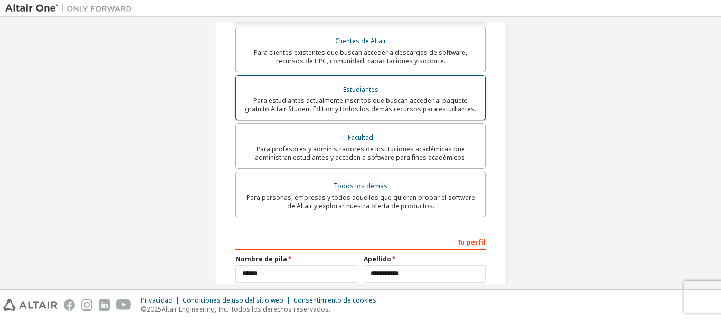 This screenshot has width=721, height=320. Describe the element at coordinates (30, 305) in the screenshot. I see `img: altair_logo.svg` at that location.